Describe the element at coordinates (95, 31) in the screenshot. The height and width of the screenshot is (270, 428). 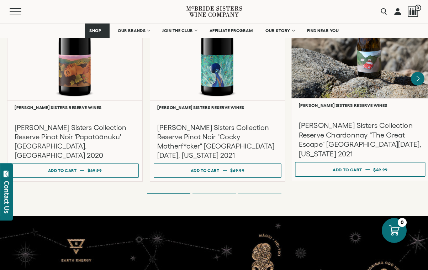
I see `span: SHOP` at that location.